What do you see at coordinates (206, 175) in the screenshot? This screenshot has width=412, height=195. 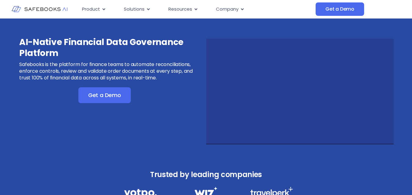 I see `h3: Trusted by leading companies` at bounding box center [206, 175].